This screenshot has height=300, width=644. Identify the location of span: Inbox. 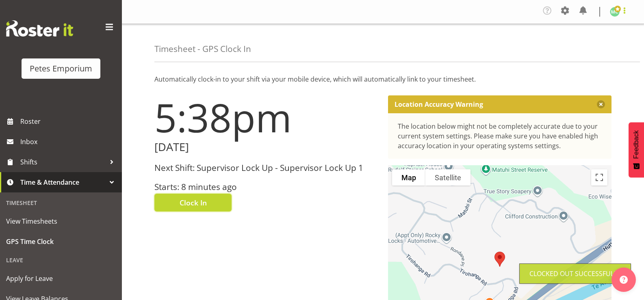
(69, 142).